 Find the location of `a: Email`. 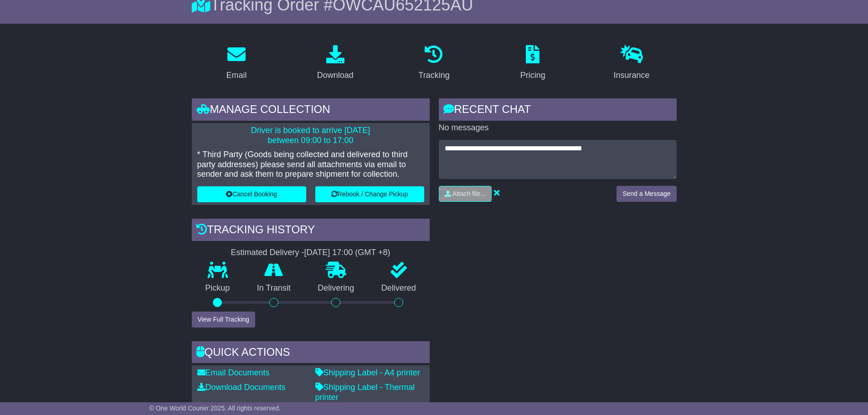

a: Email is located at coordinates (236, 64).